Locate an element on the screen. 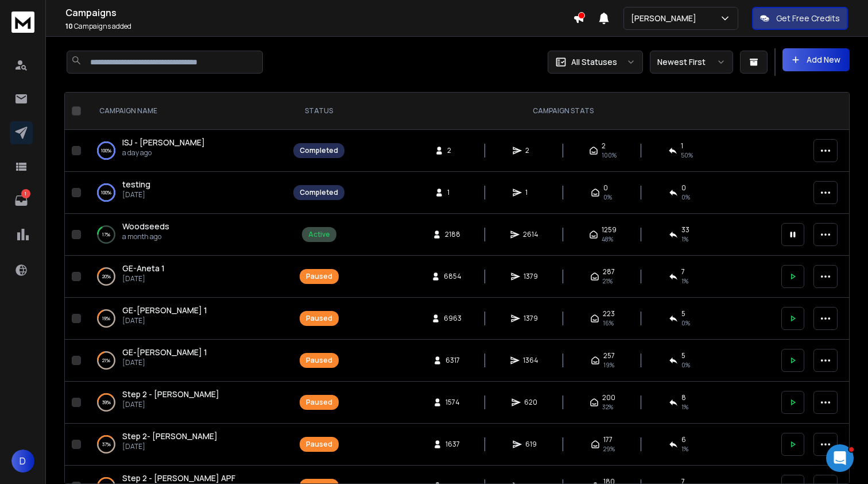  span: 8 is located at coordinates (684, 398).